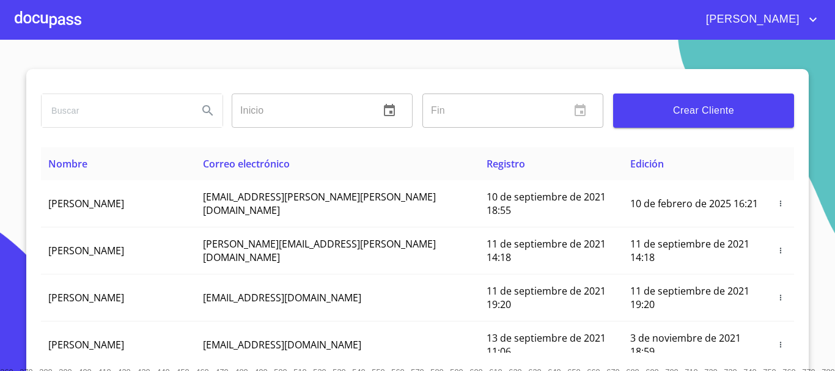 The width and height of the screenshot is (835, 371). I want to click on button: Crear Cliente, so click(704, 111).